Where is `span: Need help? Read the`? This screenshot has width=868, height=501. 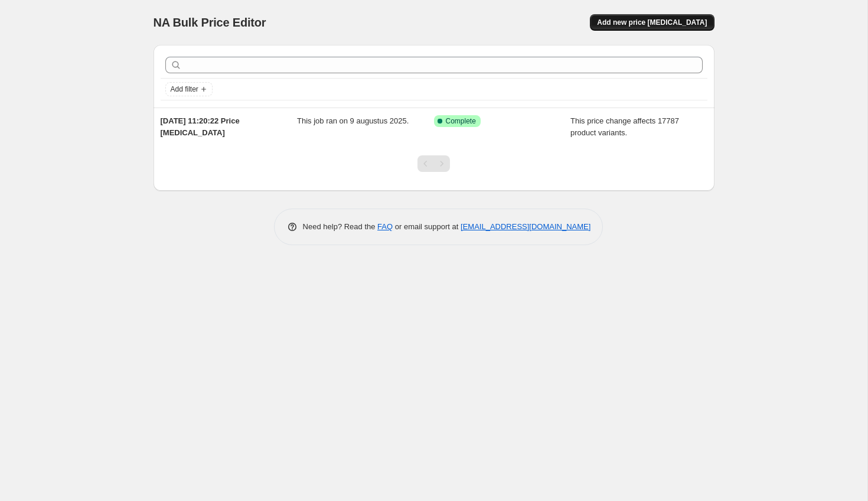
span: Need help? Read the is located at coordinates (340, 226).